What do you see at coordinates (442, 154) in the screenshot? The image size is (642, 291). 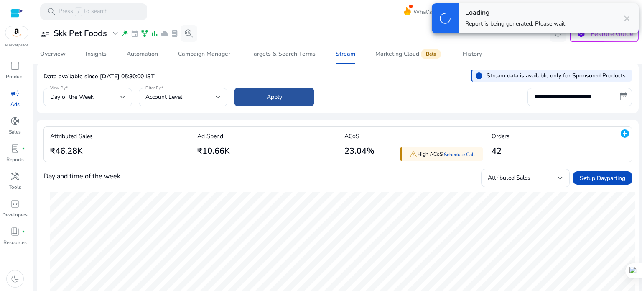 I see `div: High ACoS.` at bounding box center [442, 154].